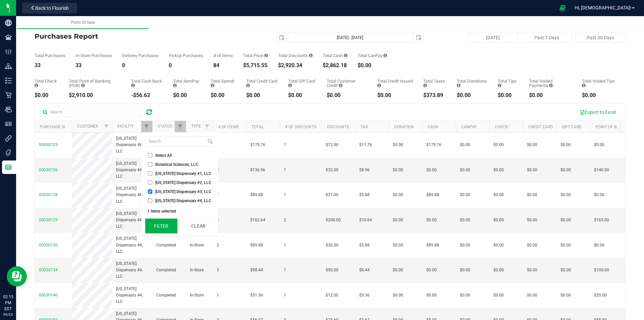 The width and height of the screenshot is (644, 320). I want to click on inline-svg: Inventory, so click(8, 80).